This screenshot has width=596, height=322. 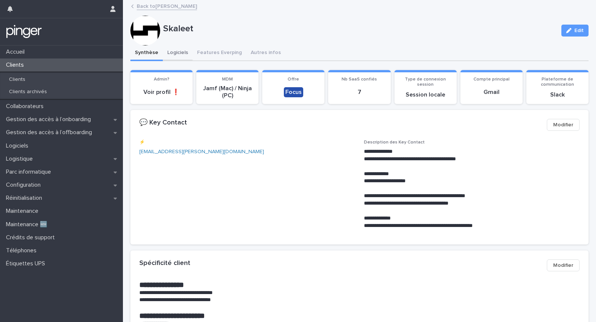 What do you see at coordinates (394, 142) in the screenshot?
I see `span: Description des Key Contact` at bounding box center [394, 142].